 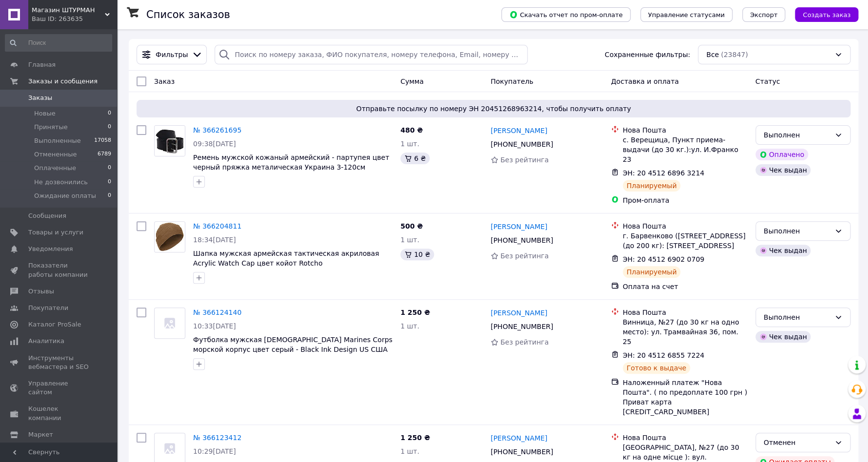 I want to click on span: 17058, so click(x=103, y=141).